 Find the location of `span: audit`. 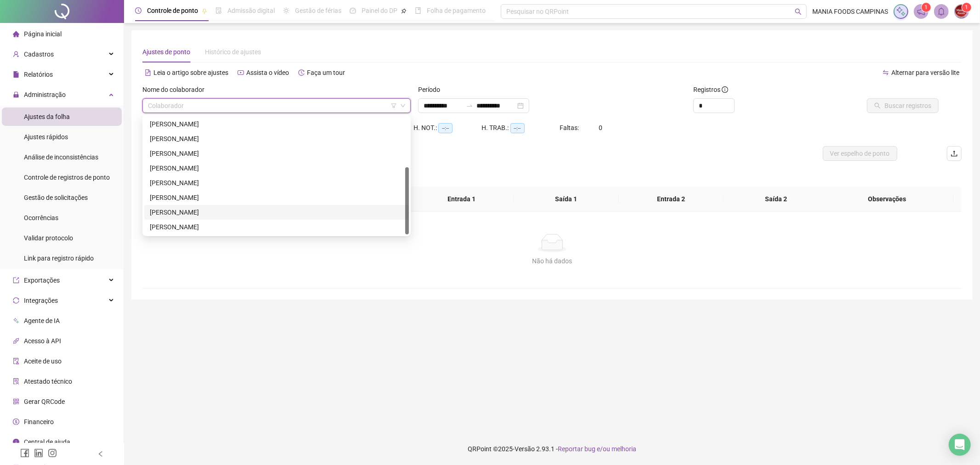

span: audit is located at coordinates (16, 362).